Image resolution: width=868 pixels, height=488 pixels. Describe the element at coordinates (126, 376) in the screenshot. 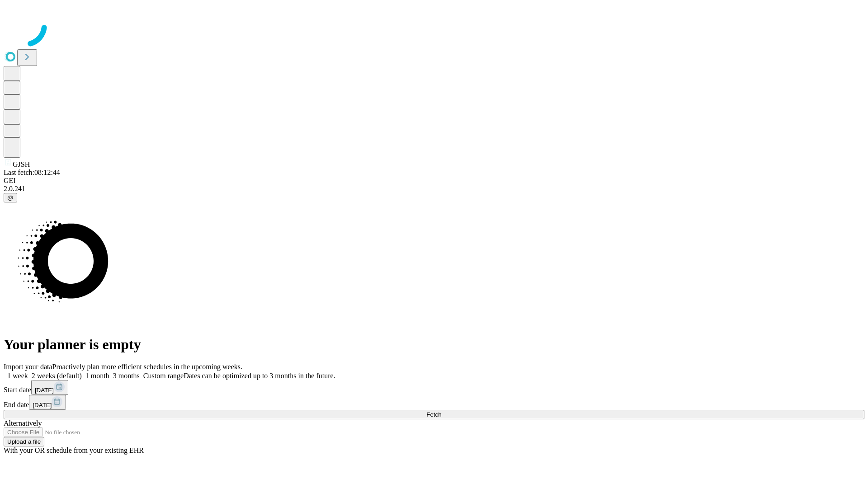

I see `span: 3 months` at that location.